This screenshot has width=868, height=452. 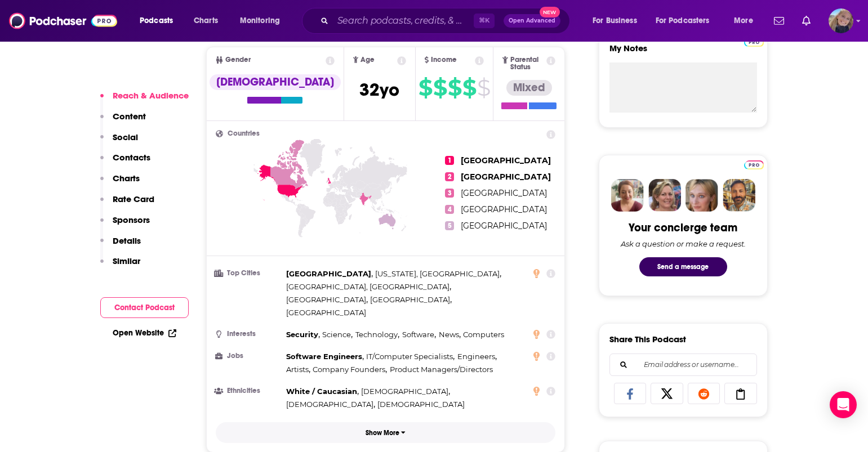 I want to click on input: Search podcasts, credits, & more..., so click(x=403, y=21).